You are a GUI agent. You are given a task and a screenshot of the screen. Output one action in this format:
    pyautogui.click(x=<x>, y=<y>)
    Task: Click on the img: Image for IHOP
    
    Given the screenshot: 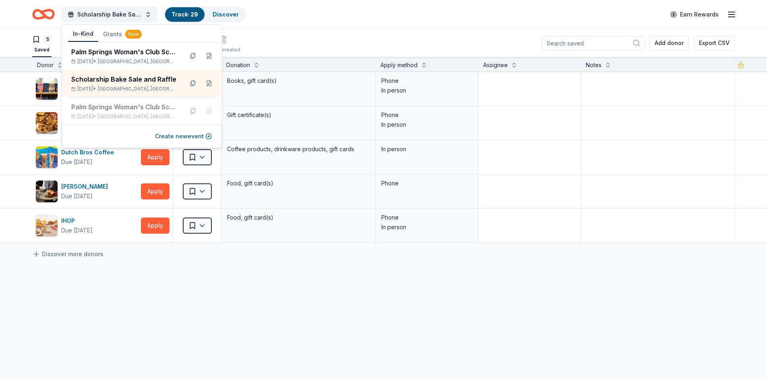 What is the action you would take?
    pyautogui.click(x=47, y=226)
    